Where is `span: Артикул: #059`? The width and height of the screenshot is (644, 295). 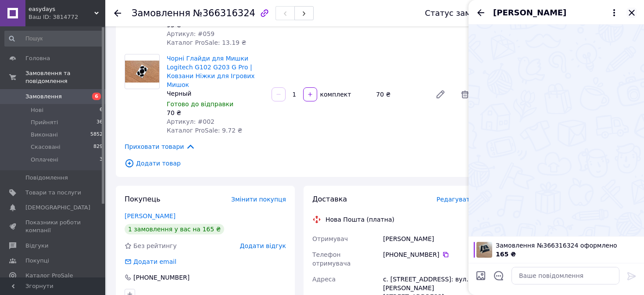 span: Артикул: #059 is located at coordinates (190, 34).